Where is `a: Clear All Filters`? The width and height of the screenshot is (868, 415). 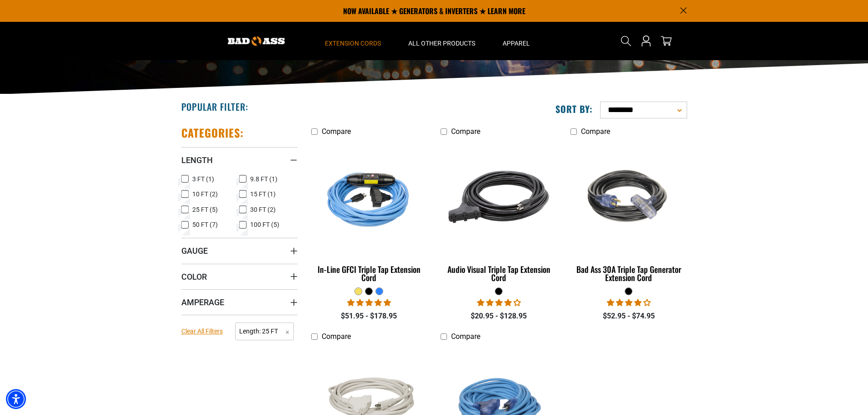
a: Clear All Filters is located at coordinates (204, 331).